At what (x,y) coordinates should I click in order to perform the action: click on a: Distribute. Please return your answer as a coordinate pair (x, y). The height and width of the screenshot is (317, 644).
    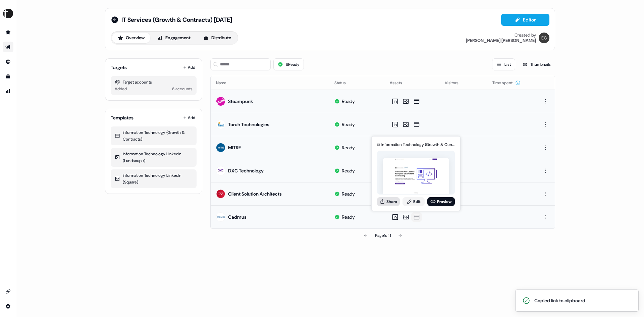
    Looking at the image, I should click on (217, 38).